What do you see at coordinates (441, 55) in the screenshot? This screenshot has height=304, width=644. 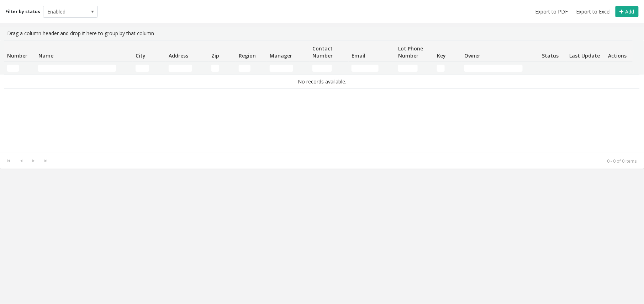 I see `span: Key` at bounding box center [441, 55].